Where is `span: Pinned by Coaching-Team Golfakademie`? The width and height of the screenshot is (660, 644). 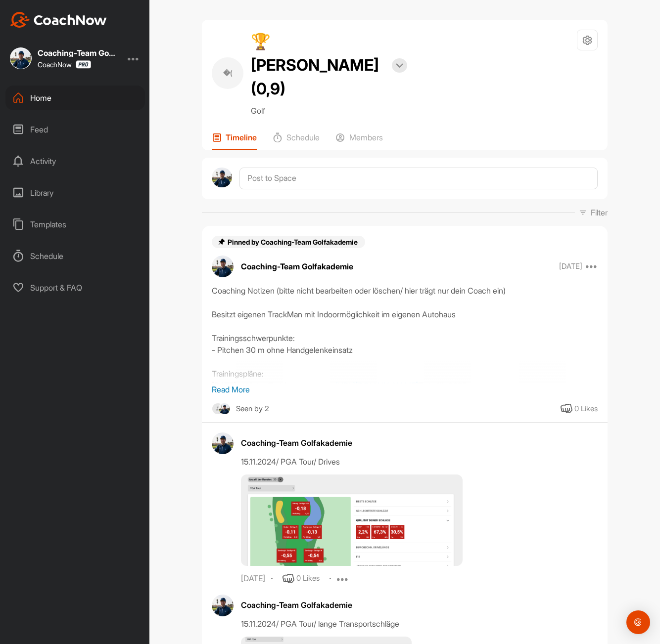
span: Pinned by Coaching-Team Golfakademie is located at coordinates (294, 242).